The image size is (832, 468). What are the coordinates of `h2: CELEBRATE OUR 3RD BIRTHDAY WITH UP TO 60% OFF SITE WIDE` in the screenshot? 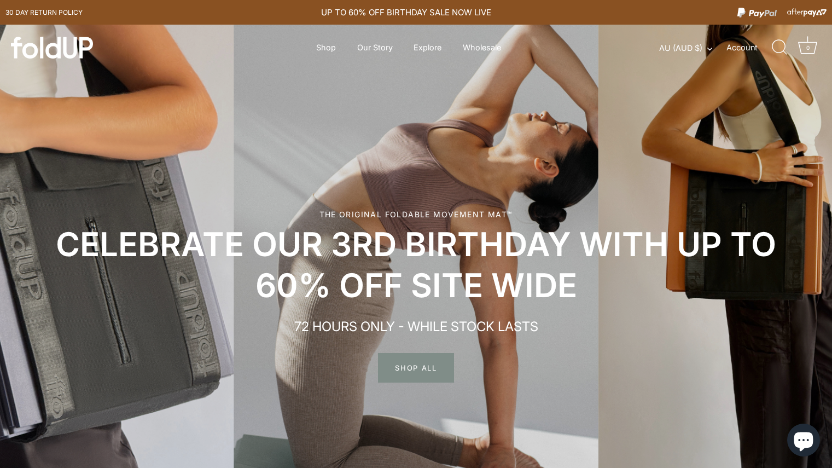 It's located at (416, 265).